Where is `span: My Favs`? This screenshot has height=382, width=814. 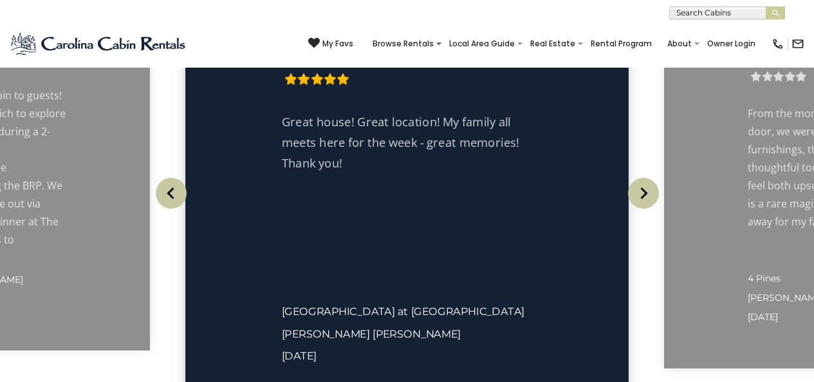 span: My Favs is located at coordinates (338, 44).